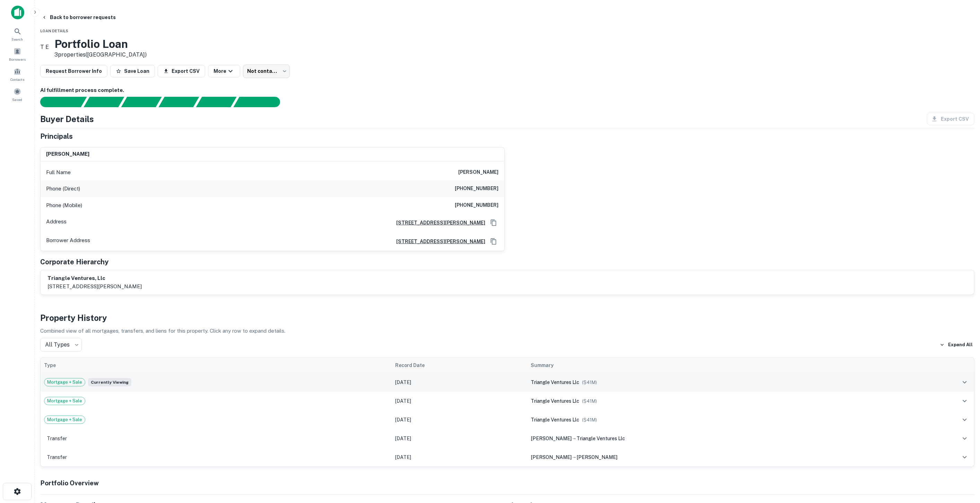 This screenshot has width=980, height=503. What do you see at coordinates (58, 102) in the screenshot?
I see `div: Sending borrower request to AI...` at bounding box center [58, 102].